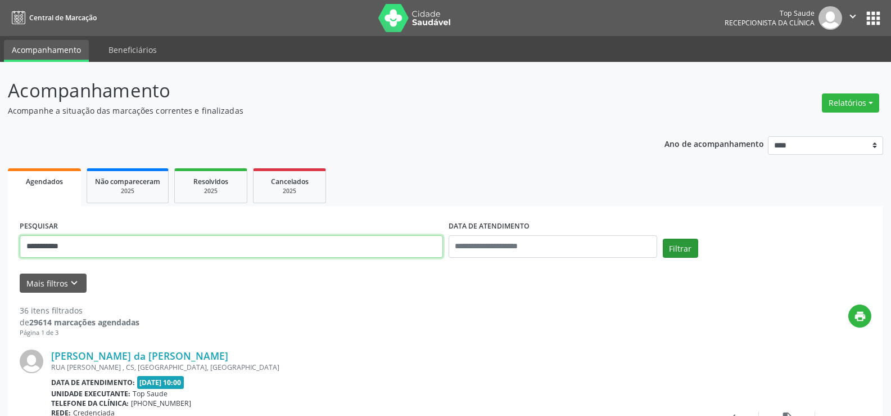 The image size is (891, 416). What do you see at coordinates (46, 51) in the screenshot?
I see `a: Acompanhamento` at bounding box center [46, 51].